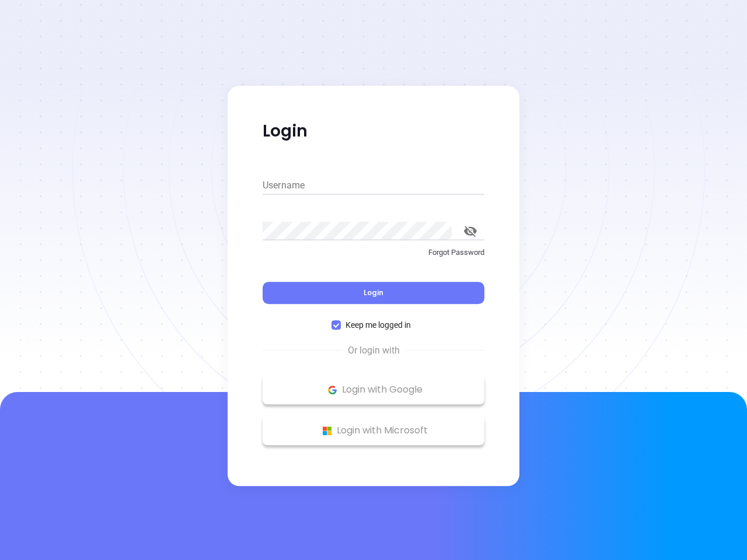 The width and height of the screenshot is (747, 560). Describe the element at coordinates (378, 325) in the screenshot. I see `span: Keep me logged in` at that location.